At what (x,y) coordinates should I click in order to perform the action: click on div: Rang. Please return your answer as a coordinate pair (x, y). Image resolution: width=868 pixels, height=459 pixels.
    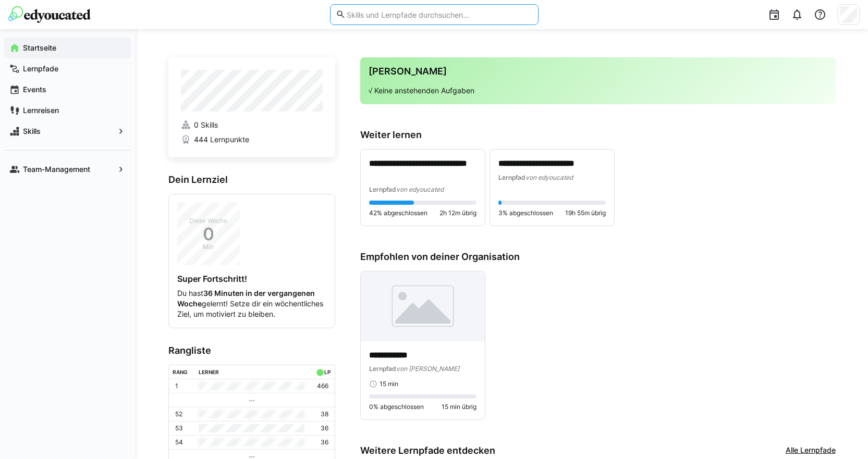
    Looking at the image, I should click on (180, 372).